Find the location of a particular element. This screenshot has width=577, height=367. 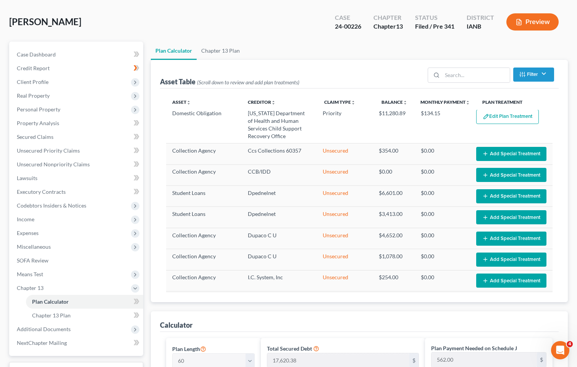

div: Case is located at coordinates (348, 18).